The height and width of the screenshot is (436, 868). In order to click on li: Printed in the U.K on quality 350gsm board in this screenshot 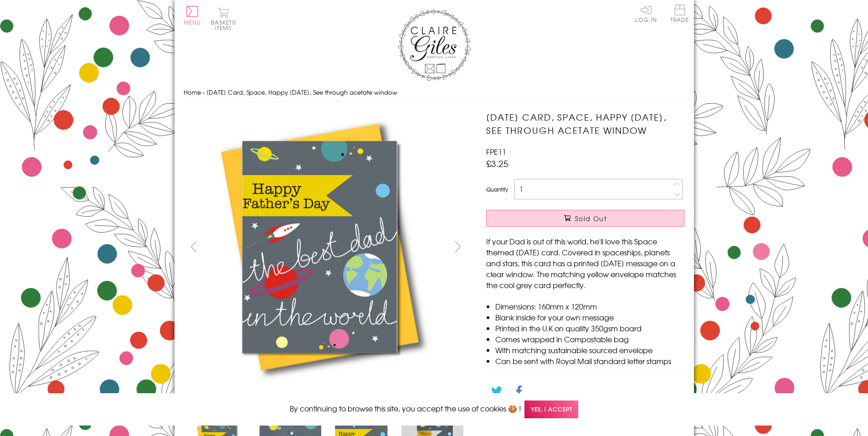, I will do `click(589, 328)`.